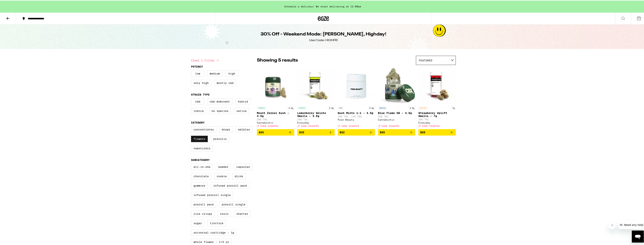 The image size is (644, 245). I want to click on label: Cookie, so click(221, 176).